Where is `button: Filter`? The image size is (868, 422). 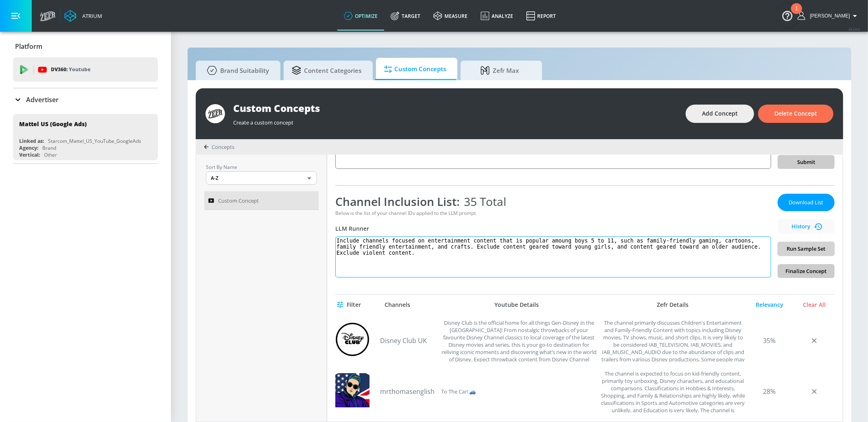 button: Filter is located at coordinates (350, 305).